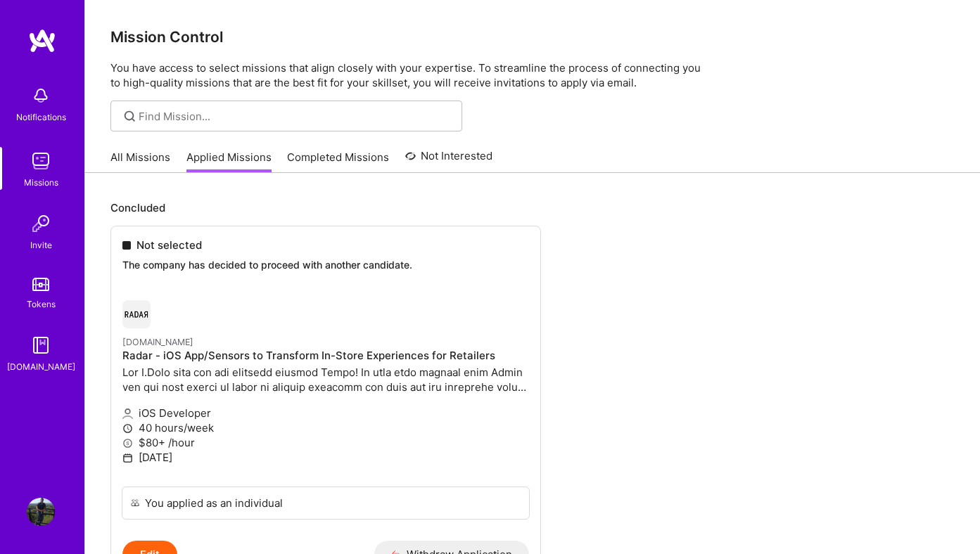 The width and height of the screenshot is (980, 554). I want to click on i: icon MoneyGray, so click(127, 443).